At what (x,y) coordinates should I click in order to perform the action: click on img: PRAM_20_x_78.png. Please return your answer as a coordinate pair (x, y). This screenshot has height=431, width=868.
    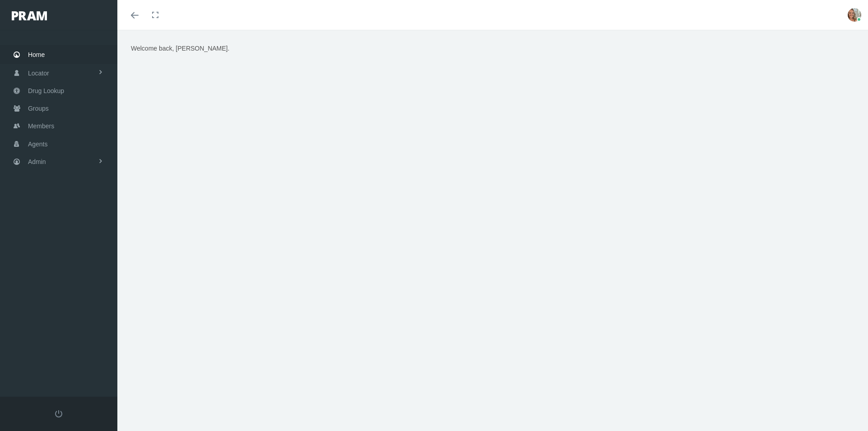
    Looking at the image, I should click on (29, 16).